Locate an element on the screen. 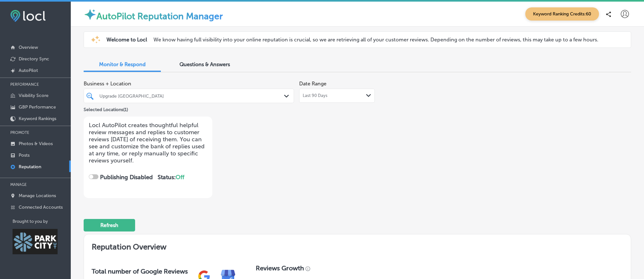  span: Welcome to Locl is located at coordinates (127, 40).